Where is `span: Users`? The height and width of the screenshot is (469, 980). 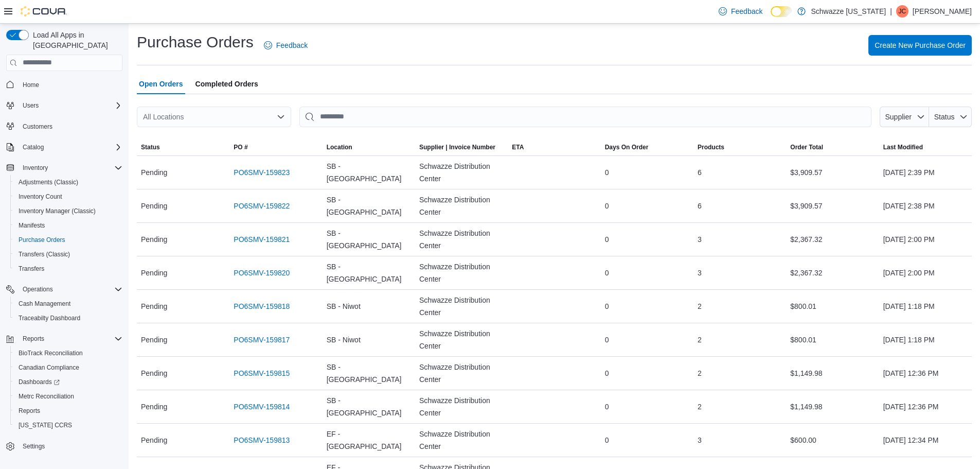 span: Users is located at coordinates (31, 106).